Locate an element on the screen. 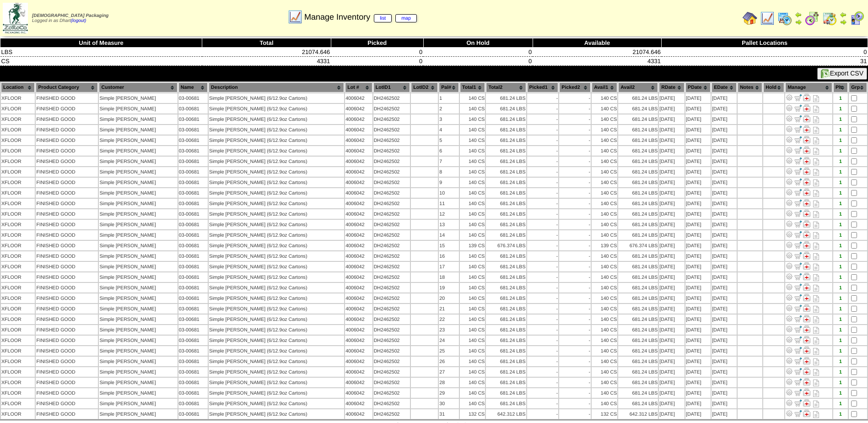  th: Manage is located at coordinates (808, 88).